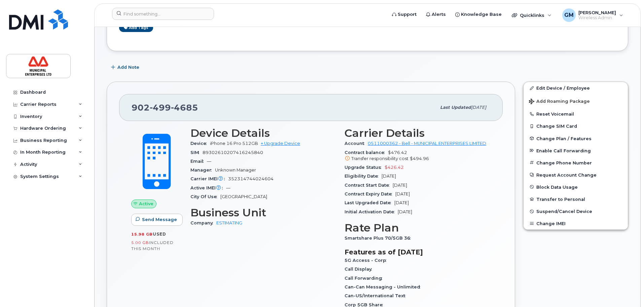  I want to click on button: Request Account Change, so click(576, 175).